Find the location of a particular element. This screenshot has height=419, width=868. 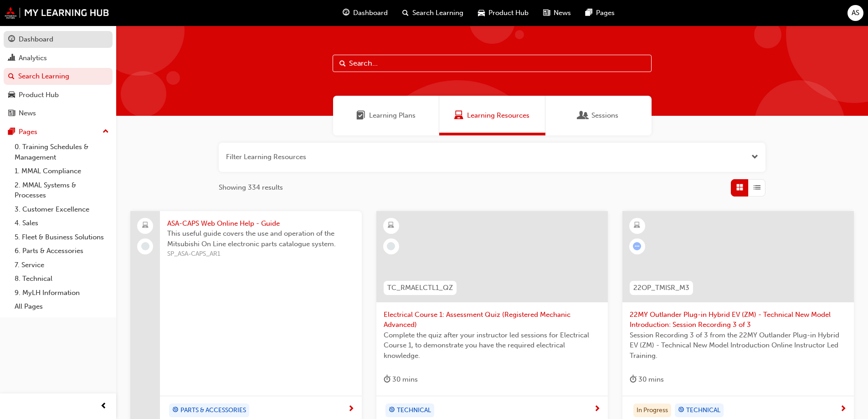

a: 3. Customer Excellence is located at coordinates (61, 209).